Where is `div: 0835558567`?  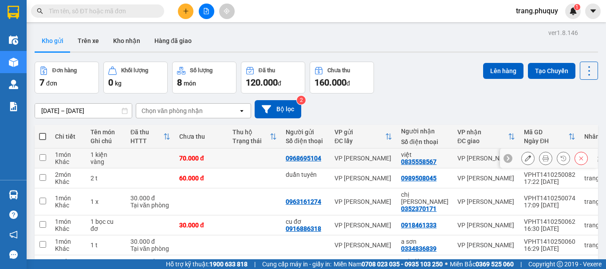
div: 0835558567 is located at coordinates (419, 162).